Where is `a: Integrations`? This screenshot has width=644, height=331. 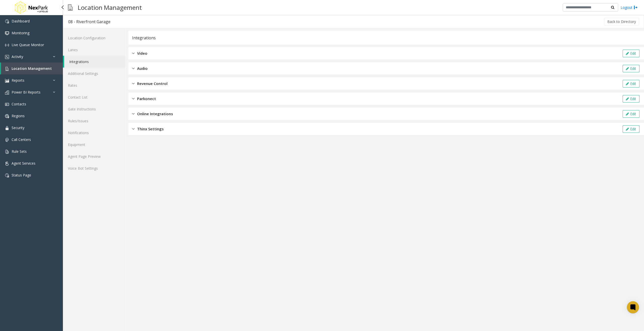
a: Integrations is located at coordinates (95, 62).